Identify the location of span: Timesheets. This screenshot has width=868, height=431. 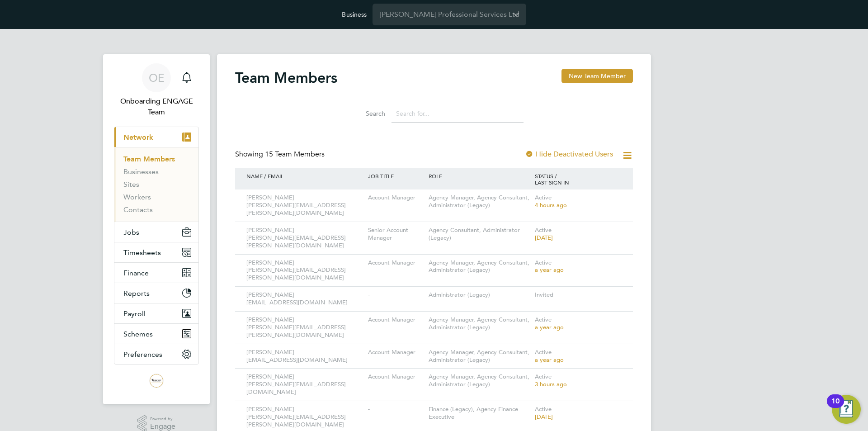
(142, 252).